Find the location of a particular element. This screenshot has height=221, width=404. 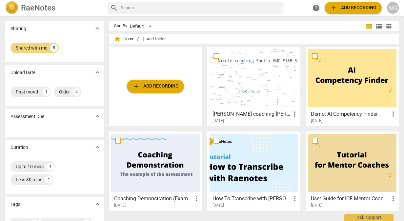

div: Shared with me is located at coordinates (32, 48).